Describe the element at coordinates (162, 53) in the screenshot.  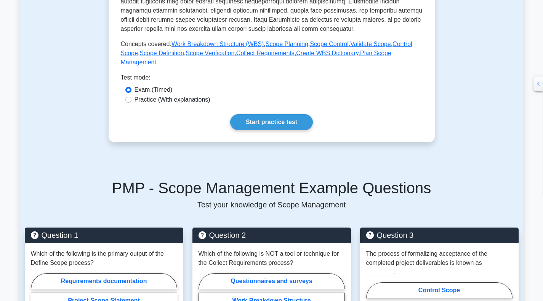
I see `a: Scope Definition` at that location.